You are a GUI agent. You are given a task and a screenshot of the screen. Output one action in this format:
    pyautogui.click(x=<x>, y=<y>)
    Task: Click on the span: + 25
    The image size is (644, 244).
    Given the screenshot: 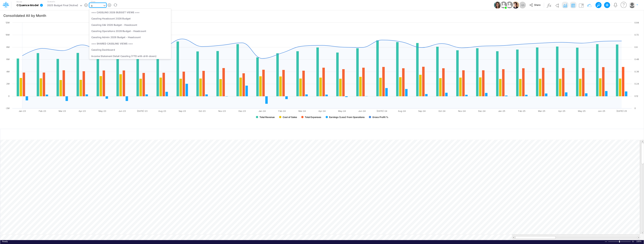 What is the action you would take?
    pyautogui.click(x=522, y=5)
    